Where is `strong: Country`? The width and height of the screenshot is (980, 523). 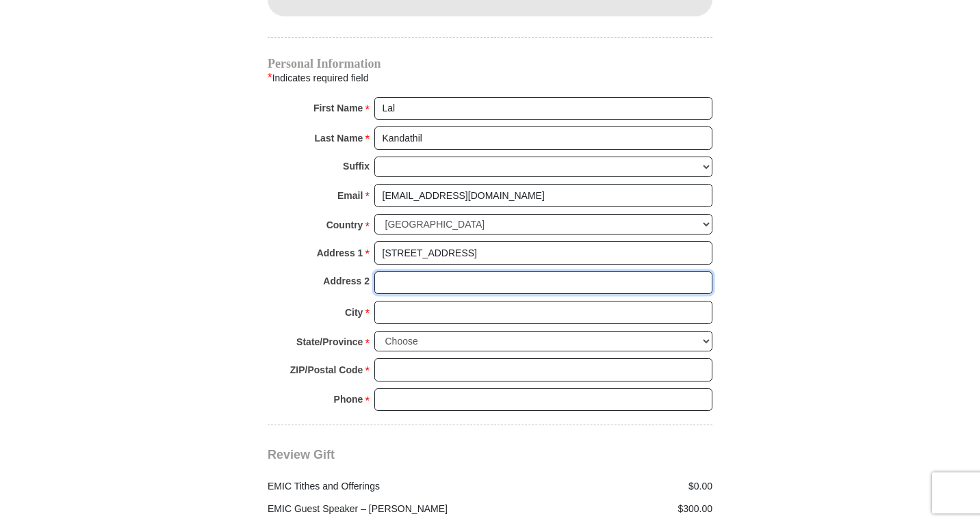
strong: Country is located at coordinates (345, 225).